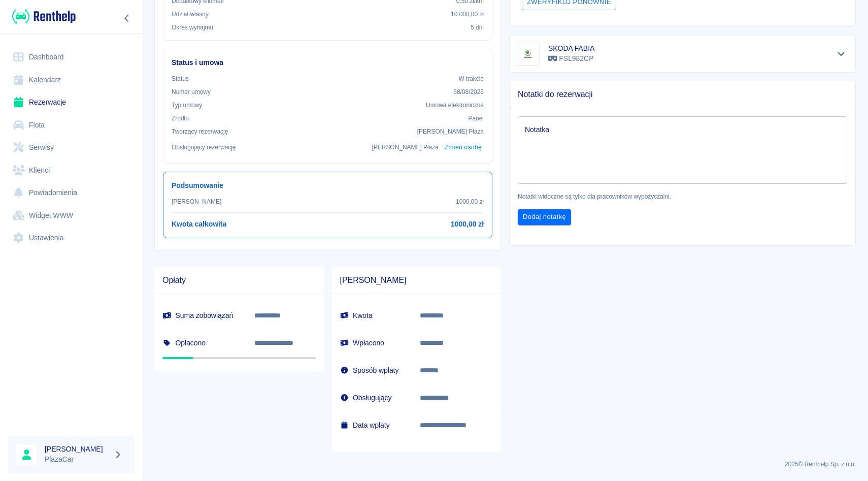  What do you see at coordinates (328, 62) in the screenshot?
I see `h6: Status i umowa` at bounding box center [328, 62].